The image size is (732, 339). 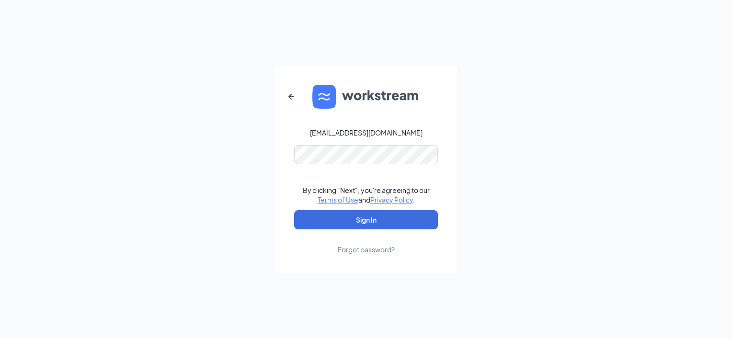 I want to click on div: By clicking "Next", you're agreeing to our and ., so click(x=366, y=195).